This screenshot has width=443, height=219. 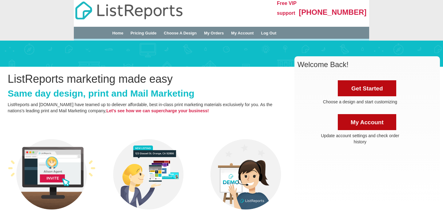 I want to click on a: Get Started, so click(x=367, y=88).